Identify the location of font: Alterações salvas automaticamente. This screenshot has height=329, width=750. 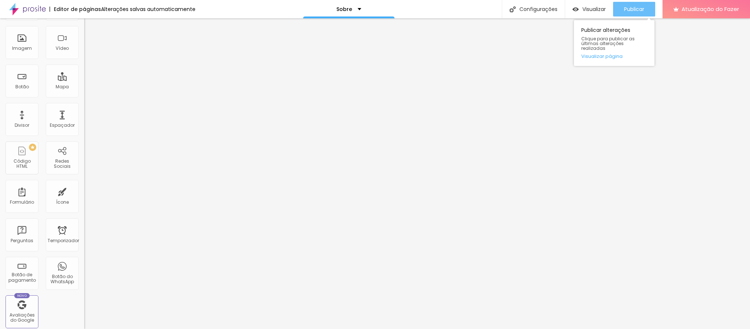
(148, 9).